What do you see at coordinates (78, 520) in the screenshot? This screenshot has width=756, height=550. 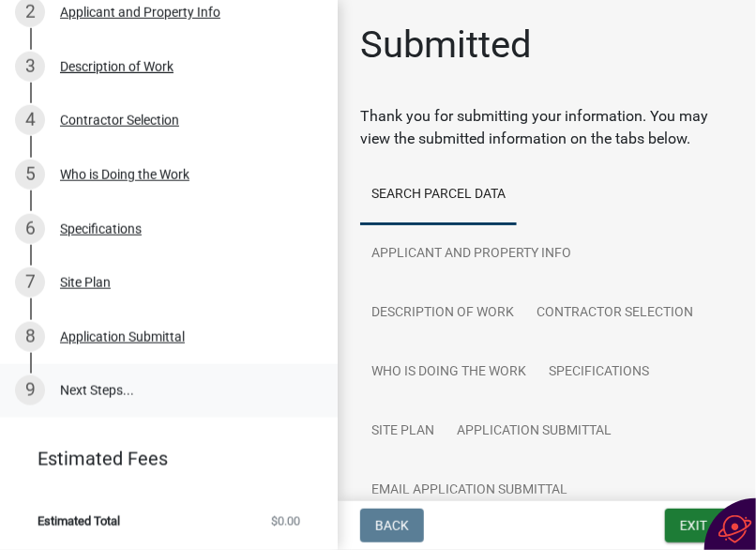 I see `span: Estimated Total` at bounding box center [78, 520].